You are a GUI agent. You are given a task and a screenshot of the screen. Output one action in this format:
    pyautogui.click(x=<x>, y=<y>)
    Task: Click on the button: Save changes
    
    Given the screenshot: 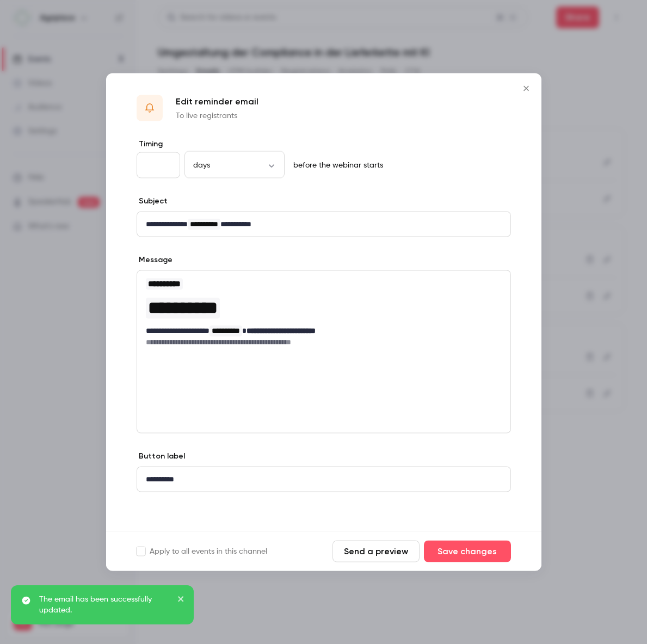 What is the action you would take?
    pyautogui.click(x=467, y=552)
    